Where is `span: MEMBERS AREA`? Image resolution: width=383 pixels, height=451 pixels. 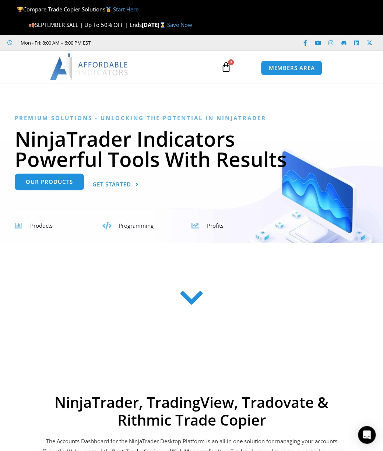
span: MEMBERS AREA is located at coordinates (291, 68).